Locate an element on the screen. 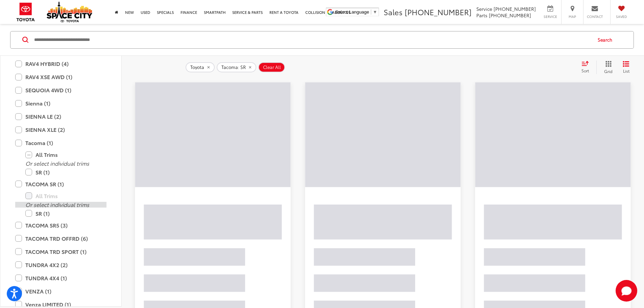 The width and height of the screenshot is (644, 308). span: List is located at coordinates (626, 71).